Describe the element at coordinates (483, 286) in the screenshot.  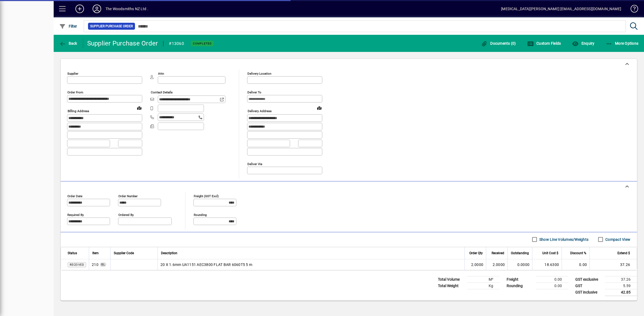
I see `td: Kg` at that location.